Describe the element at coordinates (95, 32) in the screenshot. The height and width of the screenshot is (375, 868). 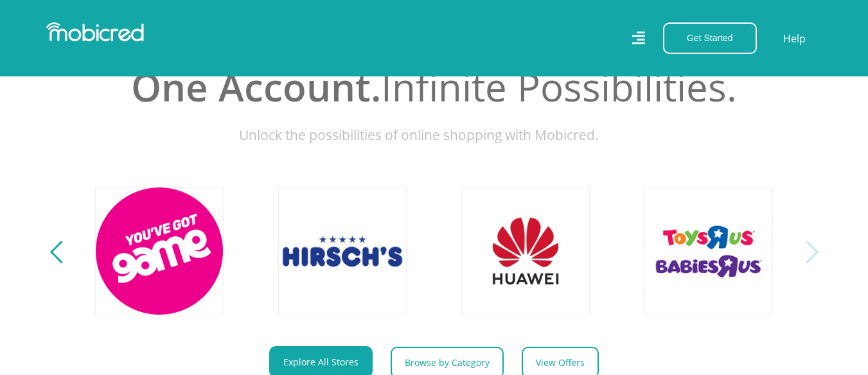
I see `img: Mobicred` at that location.